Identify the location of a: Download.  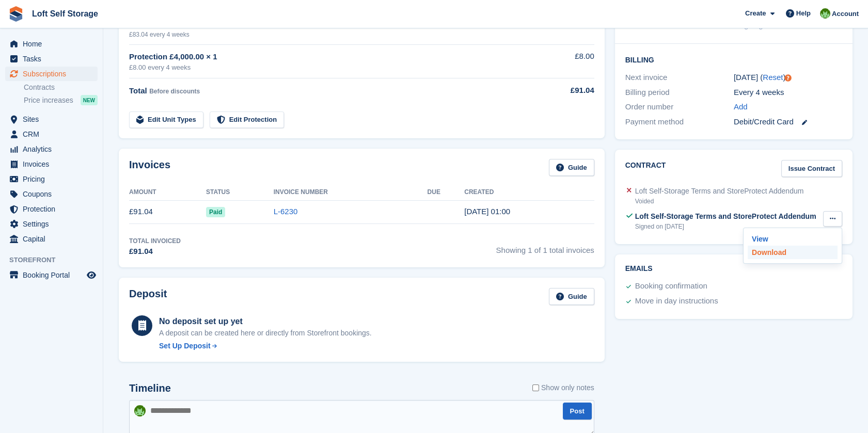
(793, 252).